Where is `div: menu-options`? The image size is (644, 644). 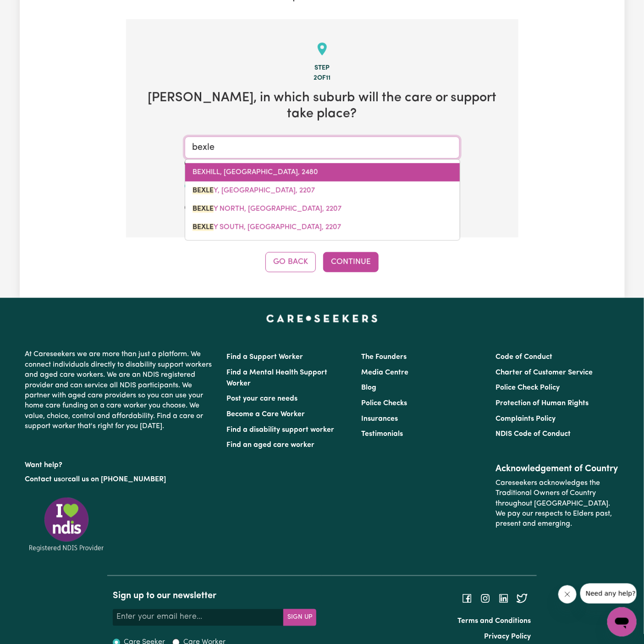
div: menu-options is located at coordinates (323, 200).